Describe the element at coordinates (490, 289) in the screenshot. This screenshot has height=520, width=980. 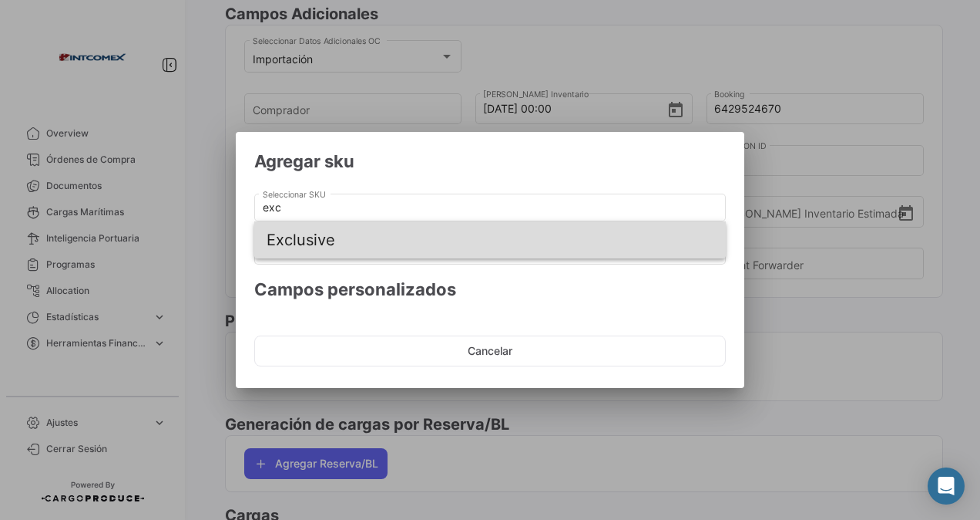
I see `h4: Campos personalizados` at that location.